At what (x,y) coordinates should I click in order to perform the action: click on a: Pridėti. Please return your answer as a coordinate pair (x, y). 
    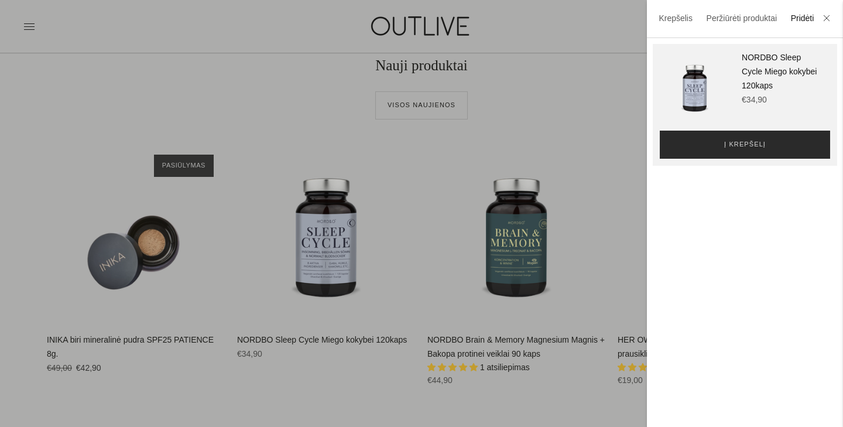
    Looking at the image, I should click on (802, 19).